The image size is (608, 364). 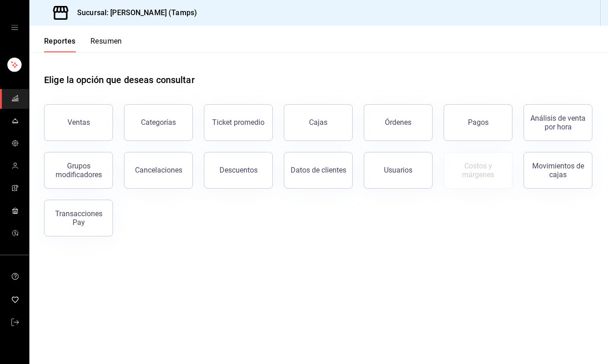 I want to click on button: Contrata inventarios para ver este reporte, so click(x=478, y=170).